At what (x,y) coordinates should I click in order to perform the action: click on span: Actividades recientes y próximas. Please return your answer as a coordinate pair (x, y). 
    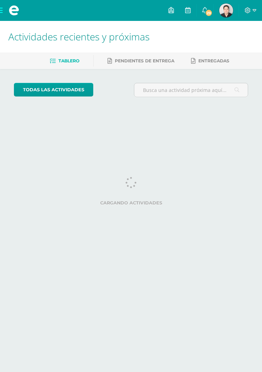
    Looking at the image, I should click on (79, 37).